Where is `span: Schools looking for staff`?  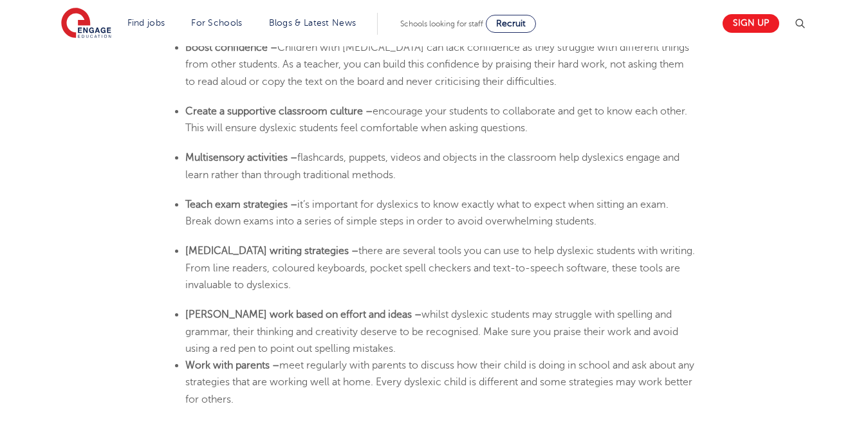
span: Schools looking for staff is located at coordinates (441, 24).